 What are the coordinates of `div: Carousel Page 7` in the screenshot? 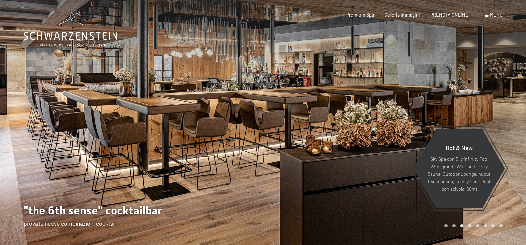 It's located at (493, 226).